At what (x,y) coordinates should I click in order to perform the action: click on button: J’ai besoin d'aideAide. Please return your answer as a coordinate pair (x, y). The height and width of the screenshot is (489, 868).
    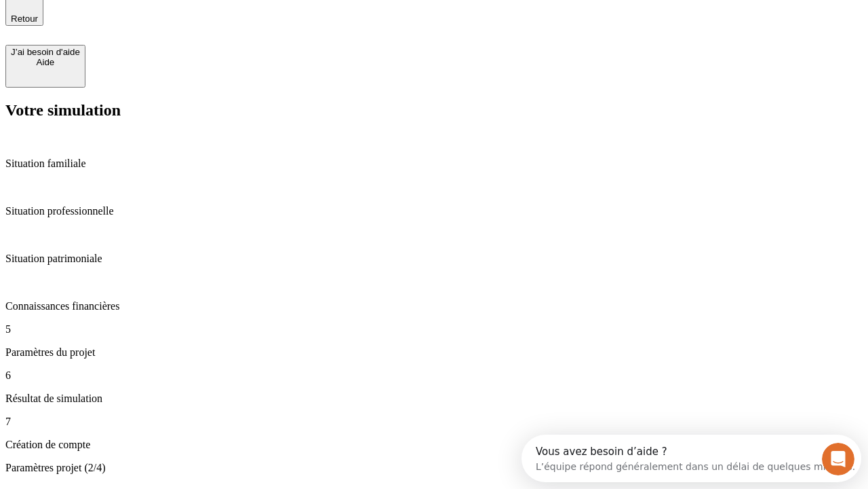
    Looking at the image, I should click on (45, 66).